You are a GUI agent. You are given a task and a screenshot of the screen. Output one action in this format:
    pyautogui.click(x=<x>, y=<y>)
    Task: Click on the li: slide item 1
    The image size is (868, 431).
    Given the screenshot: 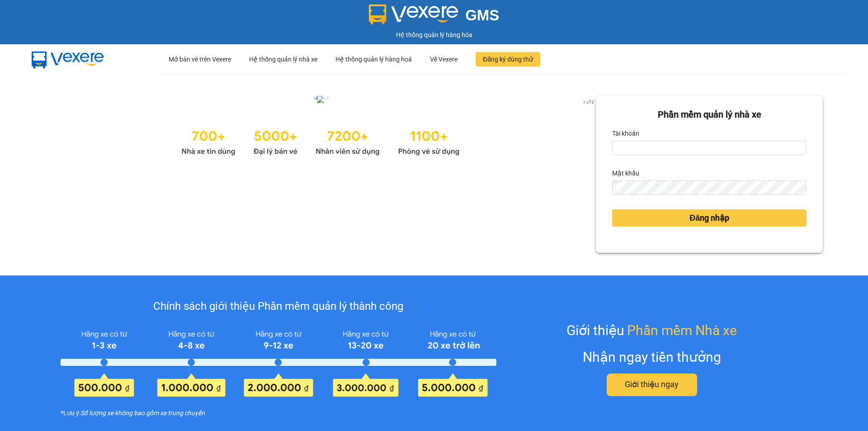 What is the action you would take?
    pyautogui.click(x=315, y=97)
    